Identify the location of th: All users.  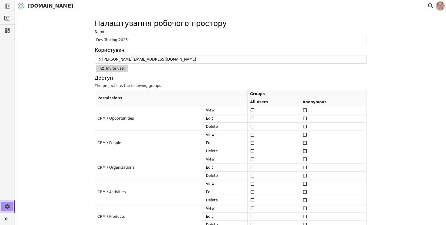
(274, 102).